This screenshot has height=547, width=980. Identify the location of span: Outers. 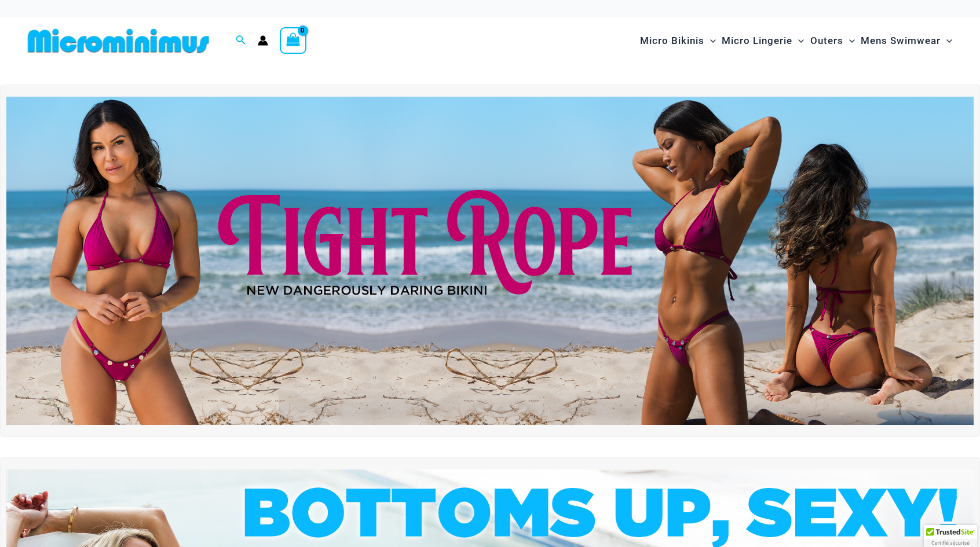
(827, 40).